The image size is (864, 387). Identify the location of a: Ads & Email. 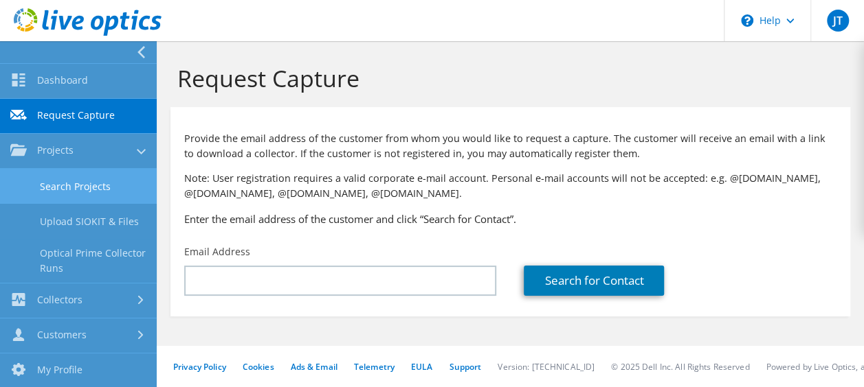
(314, 367).